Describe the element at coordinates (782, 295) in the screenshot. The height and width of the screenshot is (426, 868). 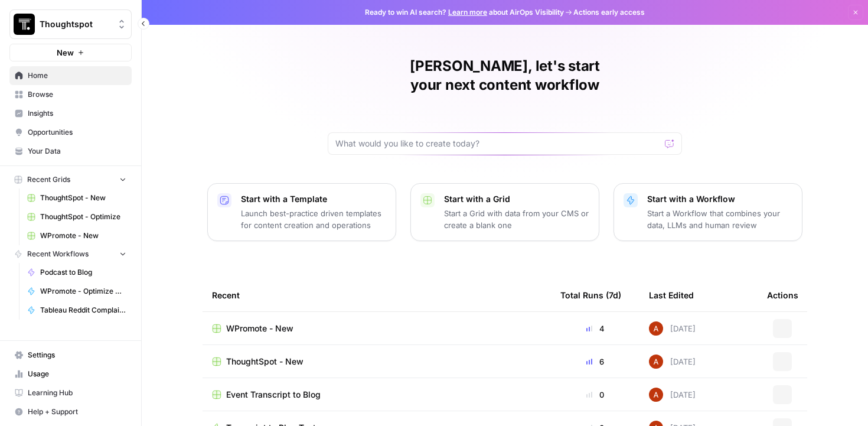
I see `div: Actions` at that location.